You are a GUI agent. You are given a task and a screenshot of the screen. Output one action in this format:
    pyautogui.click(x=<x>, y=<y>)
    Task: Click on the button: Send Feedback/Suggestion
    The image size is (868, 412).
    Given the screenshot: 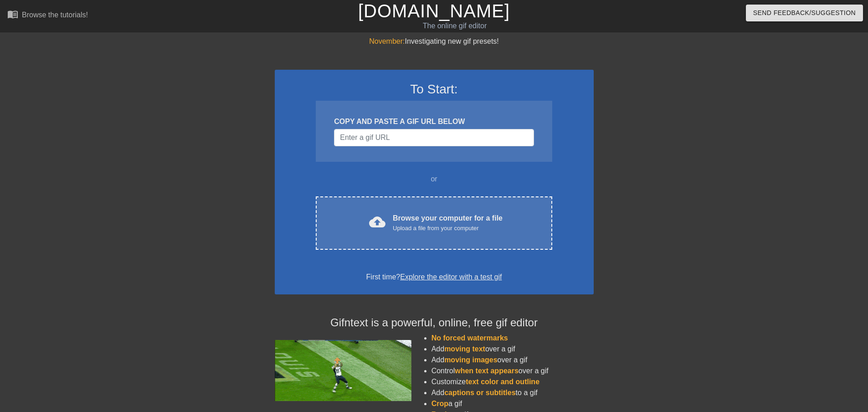 What is the action you would take?
    pyautogui.click(x=804, y=13)
    